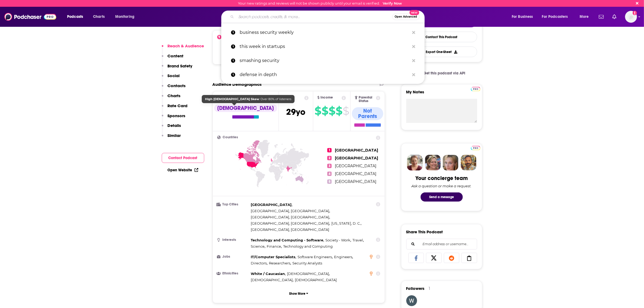 The width and height of the screenshot is (644, 308). What do you see at coordinates (174, 136) in the screenshot?
I see `p: Similar` at bounding box center [174, 136].